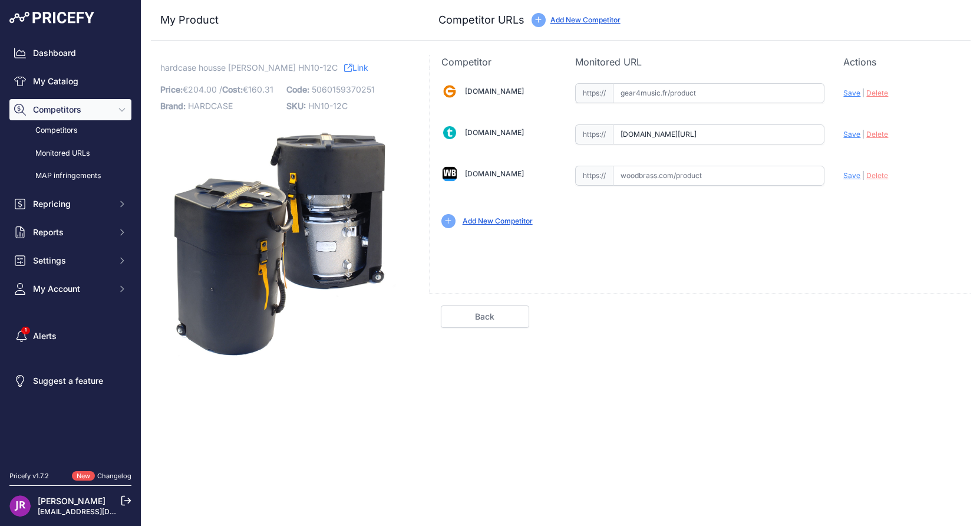  What do you see at coordinates (233, 89) in the screenshot?
I see `span: Cost:` at bounding box center [233, 89].